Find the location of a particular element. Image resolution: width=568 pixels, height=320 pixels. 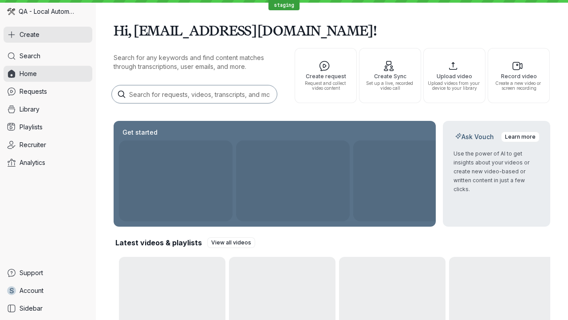

span: s is located at coordinates (12, 290).